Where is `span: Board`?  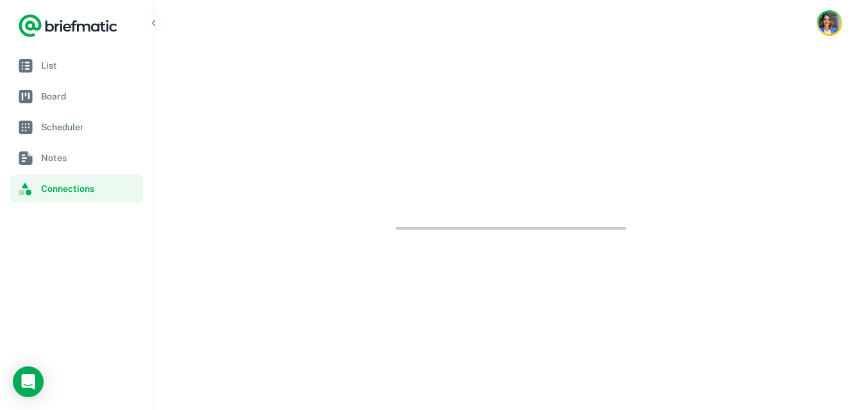
span: Board is located at coordinates (89, 96).